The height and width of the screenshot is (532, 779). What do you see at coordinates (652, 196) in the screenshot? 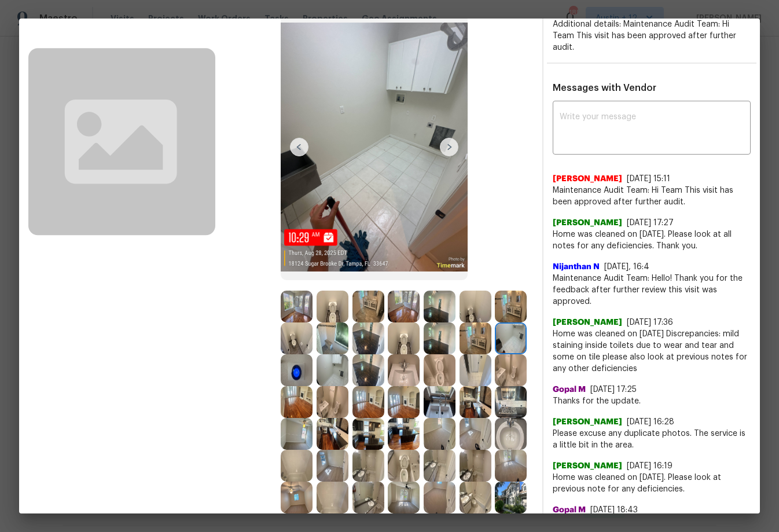
I see `span: Maintenance Audit Team: Hi Team This visit has been approved after further audit.` at bounding box center [652, 196].